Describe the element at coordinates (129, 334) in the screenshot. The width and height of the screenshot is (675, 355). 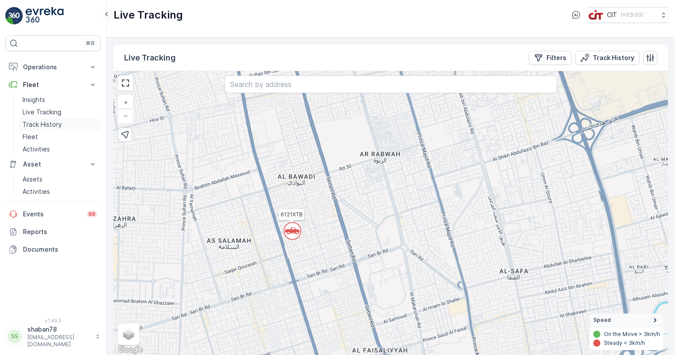
I see `a: Layers` at that location.